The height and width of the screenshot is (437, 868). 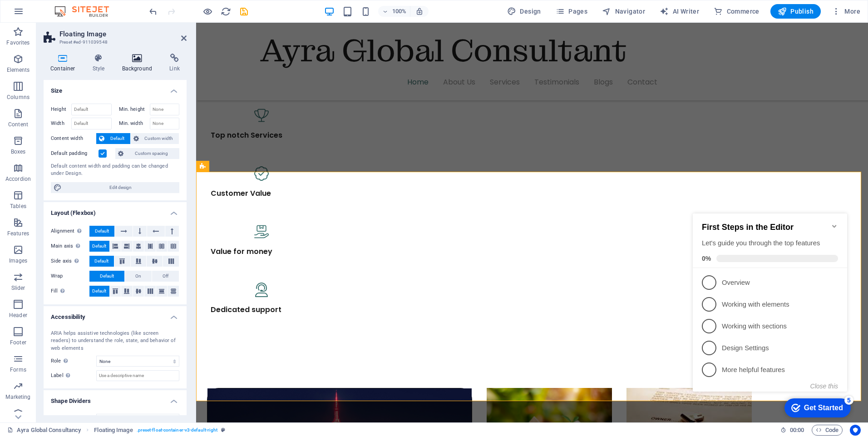 What do you see at coordinates (115, 314) in the screenshot?
I see `h4: Accessibility` at bounding box center [115, 314].